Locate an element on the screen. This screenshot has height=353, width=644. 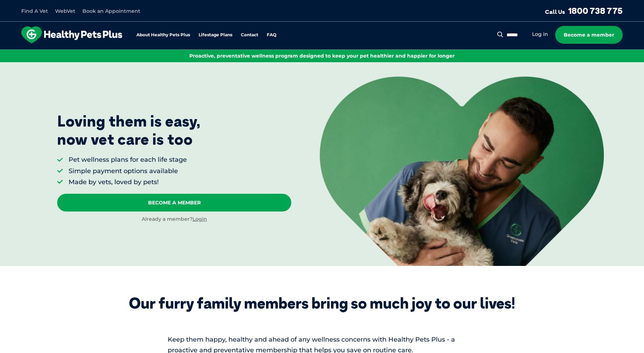
button: Search is located at coordinates (501, 35).